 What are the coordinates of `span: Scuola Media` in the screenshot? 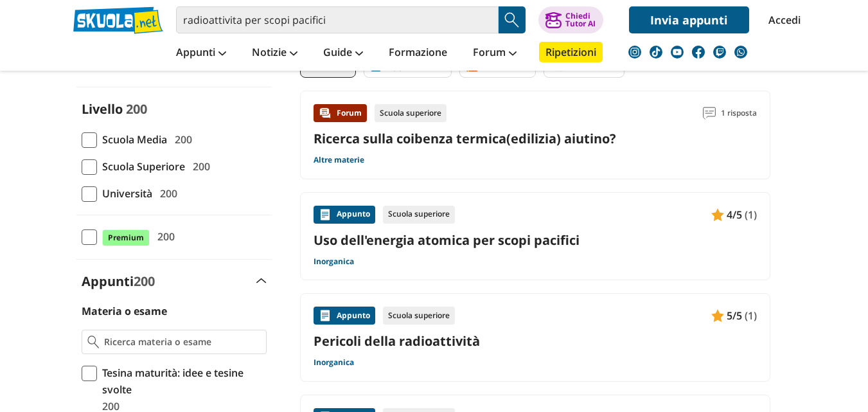 It's located at (132, 140).